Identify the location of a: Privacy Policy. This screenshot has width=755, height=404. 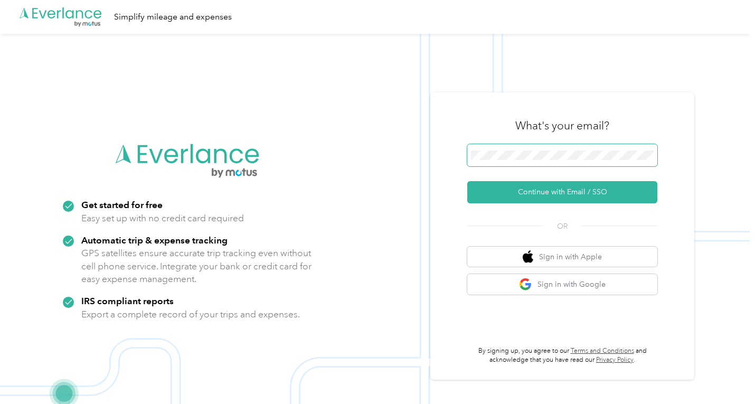
(615, 360).